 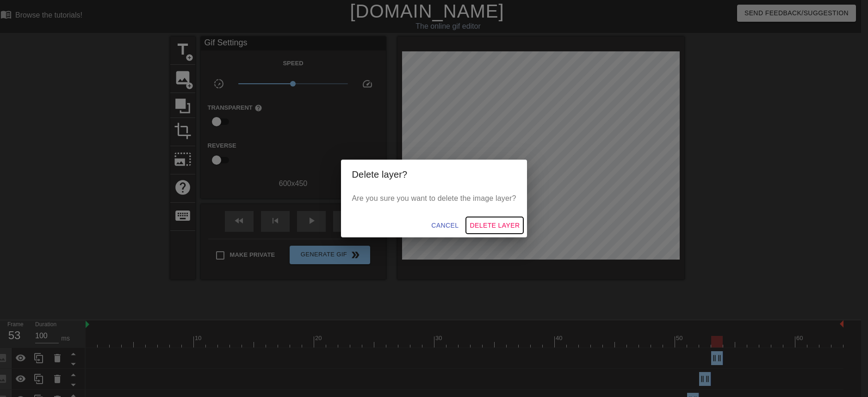 I want to click on h2: Delete layer?, so click(x=434, y=175).